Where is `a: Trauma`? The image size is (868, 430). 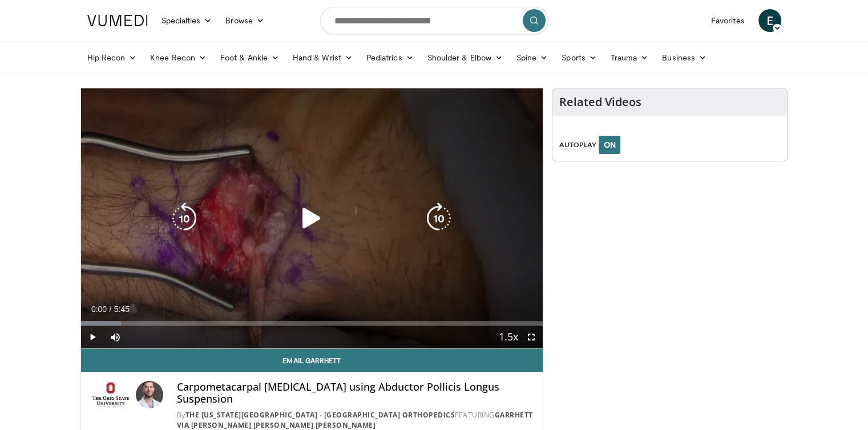 a: Trauma is located at coordinates (630, 58).